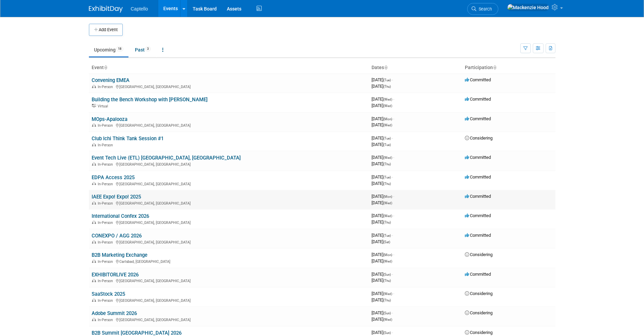 This screenshot has height=336, width=644. Describe the element at coordinates (109, 119) in the screenshot. I see `a: MOps-Apalooza` at that location.